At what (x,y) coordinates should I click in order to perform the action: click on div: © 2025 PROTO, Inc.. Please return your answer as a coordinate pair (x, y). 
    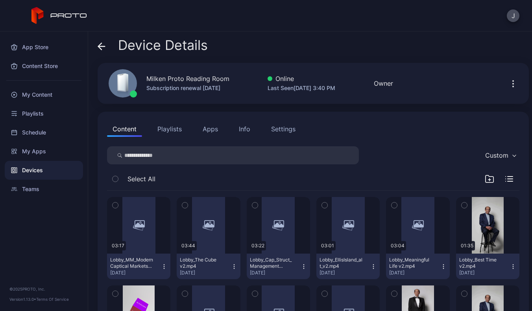
    Looking at the image, I should click on (44, 289).